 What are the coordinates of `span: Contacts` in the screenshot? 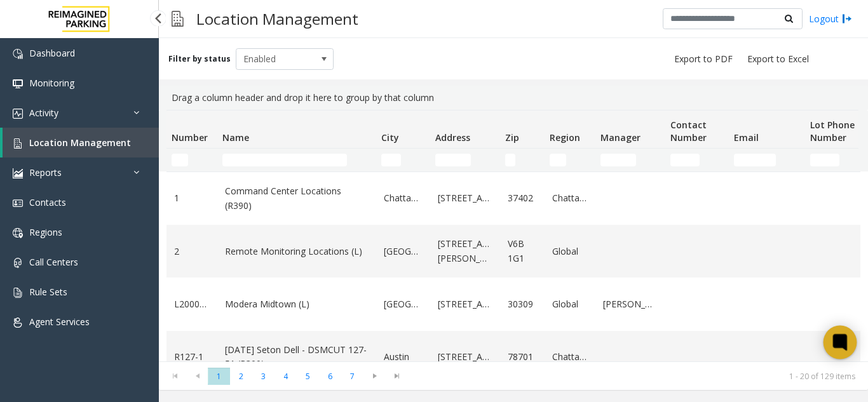 It's located at (48, 202).